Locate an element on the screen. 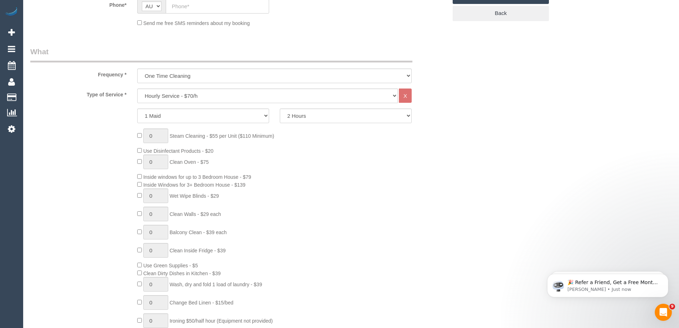 This screenshot has height=328, width=679. label: Type of Service * is located at coordinates (78, 93).